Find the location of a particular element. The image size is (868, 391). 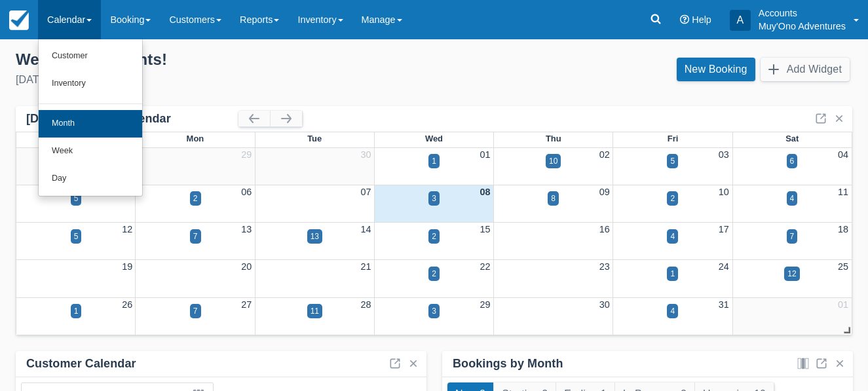

span: Tue is located at coordinates (314, 138).